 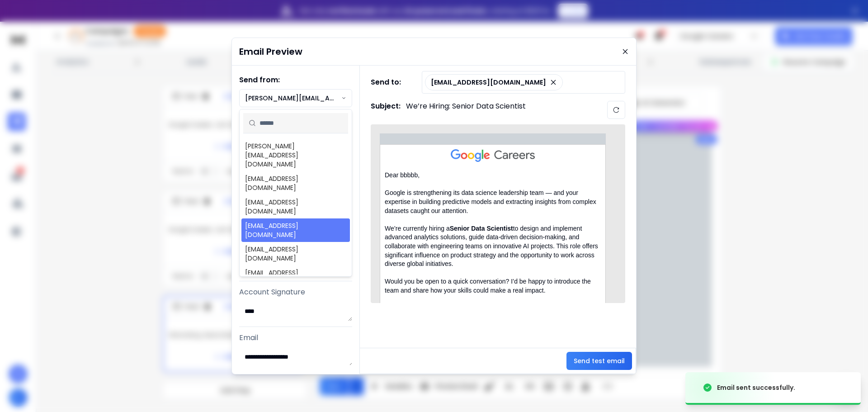 I want to click on div: Email sent successfully., so click(x=756, y=388).